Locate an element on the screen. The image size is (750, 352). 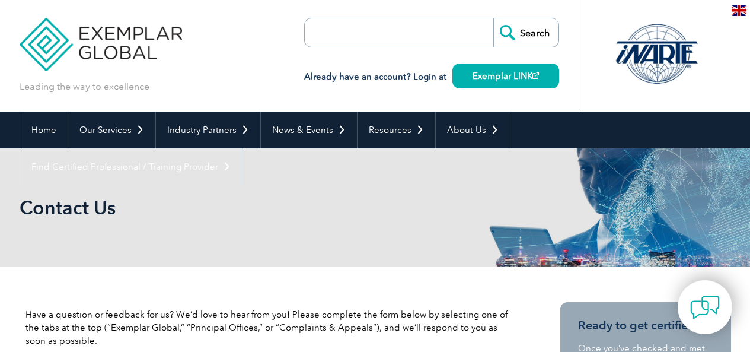
a: Find Certified Professional / Training Provider is located at coordinates (131, 167).